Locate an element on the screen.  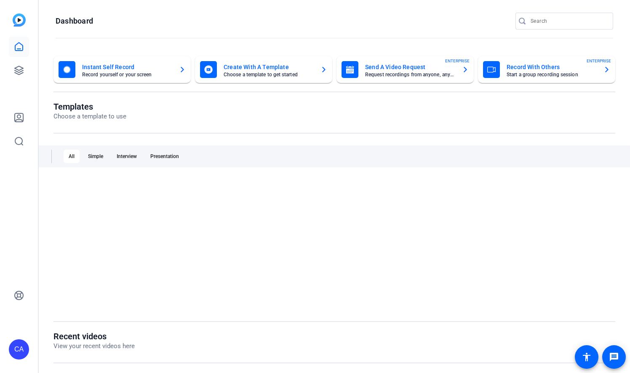
mat-card-subtitle: Choose a template to get started is located at coordinates (269, 75).